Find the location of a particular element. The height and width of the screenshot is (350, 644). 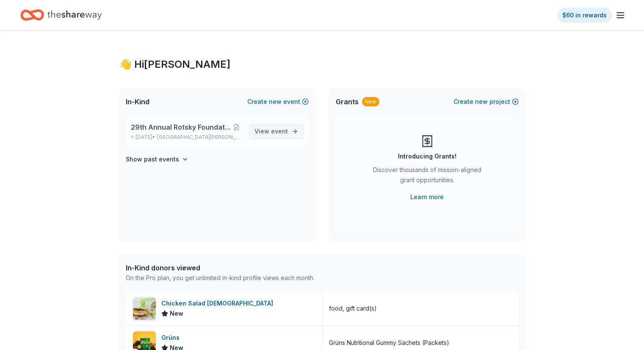

div: Discover thousands of mission-aligned grant opportunities. is located at coordinates (427, 176).